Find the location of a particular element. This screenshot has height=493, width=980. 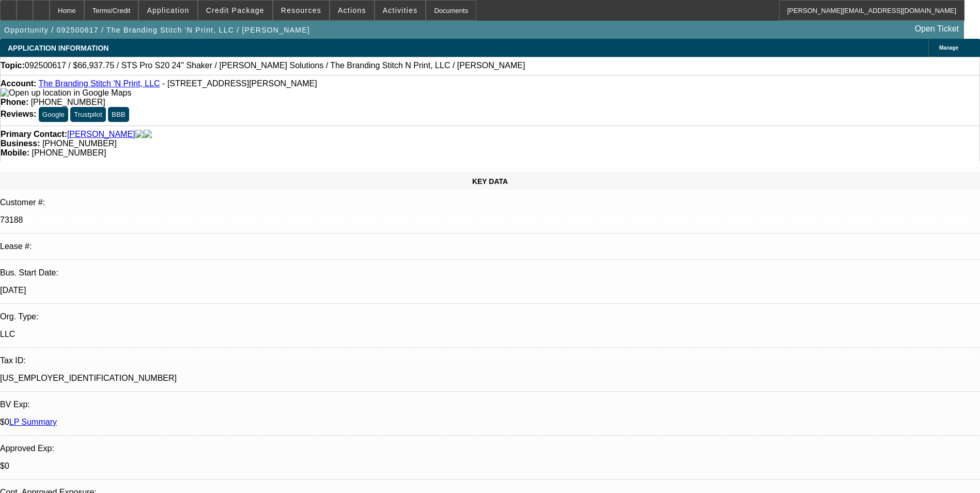

span: Manage is located at coordinates (948, 48).